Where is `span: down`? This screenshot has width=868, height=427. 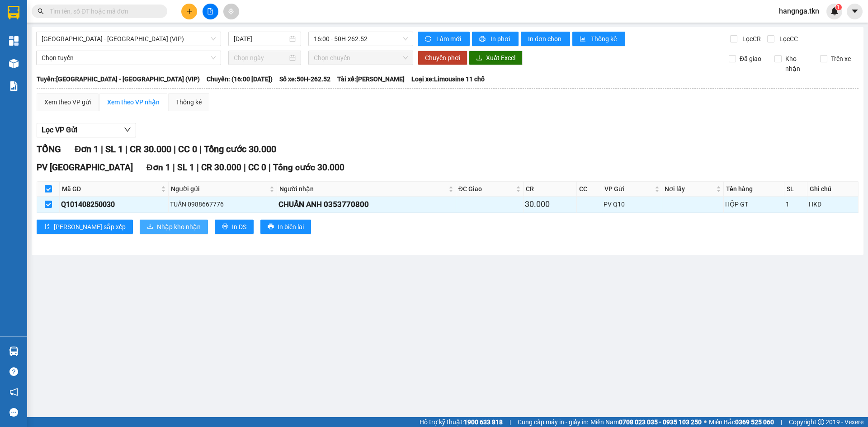 span: down is located at coordinates (128, 130).